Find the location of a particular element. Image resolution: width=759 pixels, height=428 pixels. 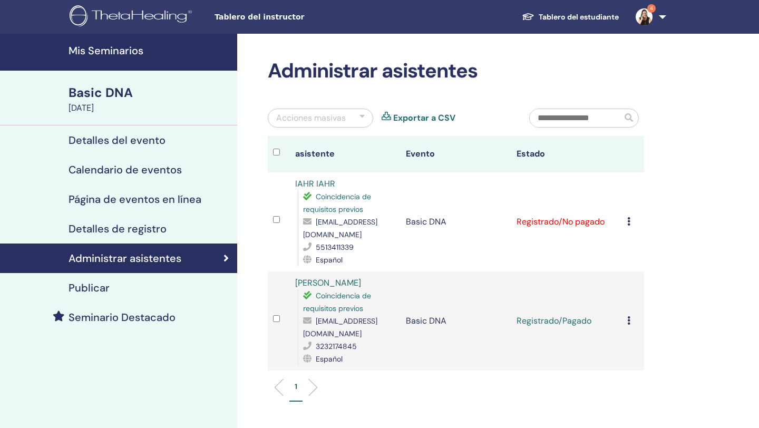

div: Basic DNA is located at coordinates (150, 93).